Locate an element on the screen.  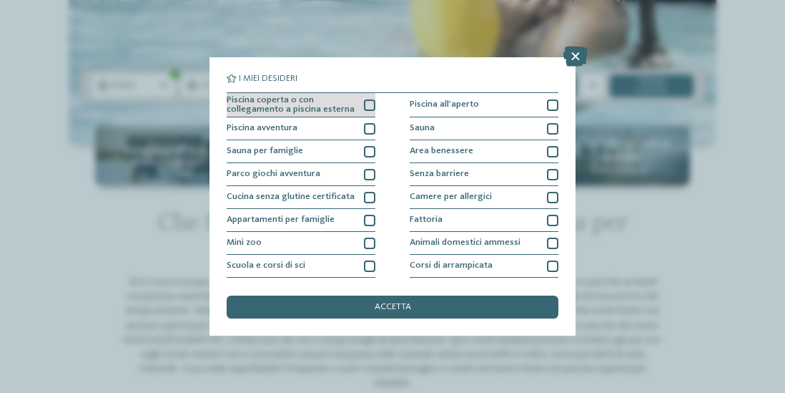
span: Piscina avventura is located at coordinates (262, 128).